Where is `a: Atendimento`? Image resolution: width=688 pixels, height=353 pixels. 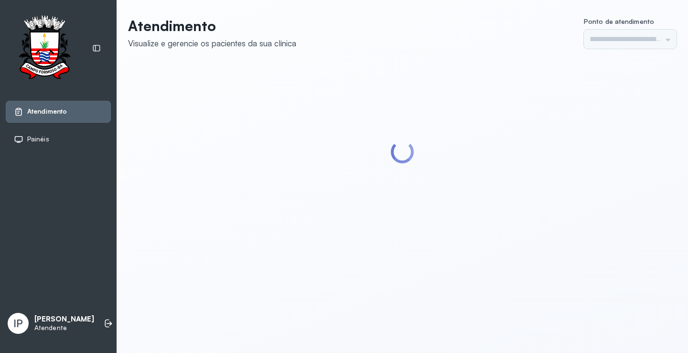
a: Atendimento is located at coordinates (58, 112).